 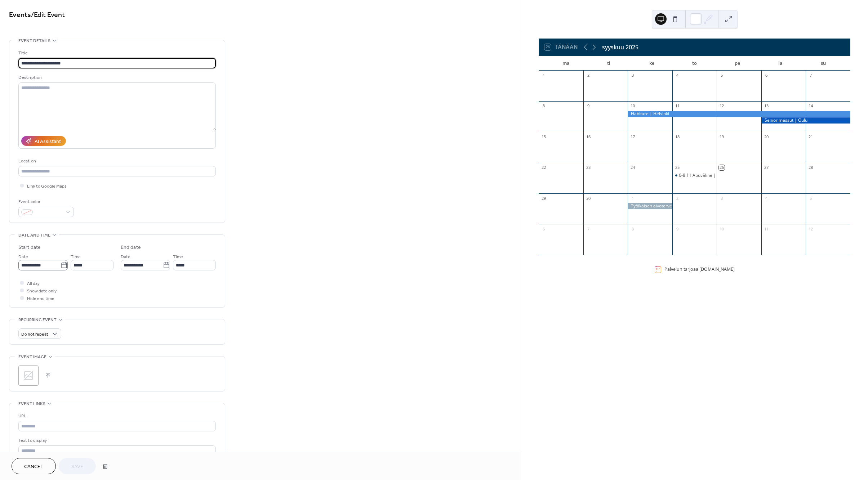 I want to click on div: 17, so click(x=632, y=136).